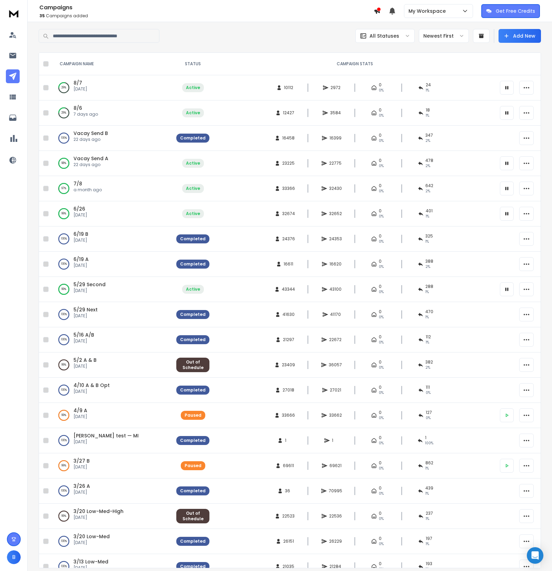  Describe the element at coordinates (335, 264) in the screenshot. I see `span: 16620` at that location.